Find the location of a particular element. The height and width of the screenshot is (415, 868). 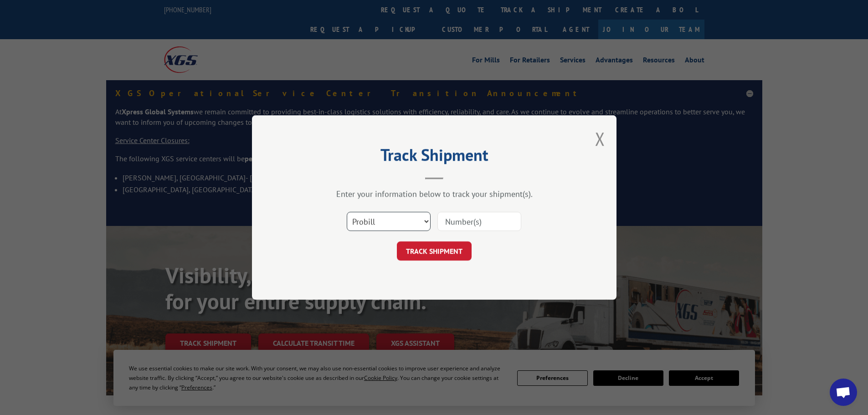

h2: Track Shipment is located at coordinates (434, 157).